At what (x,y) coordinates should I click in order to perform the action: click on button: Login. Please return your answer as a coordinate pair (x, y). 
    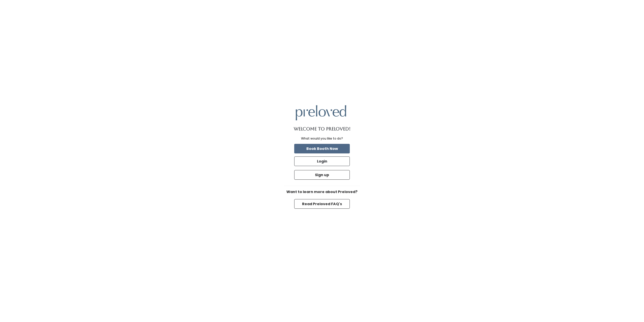
    Looking at the image, I should click on (322, 161).